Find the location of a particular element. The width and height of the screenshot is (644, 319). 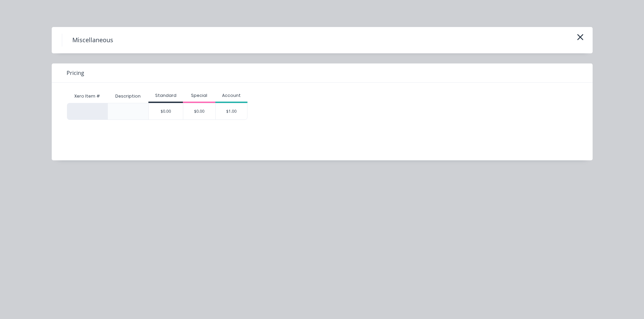

div: Account is located at coordinates (232, 95).